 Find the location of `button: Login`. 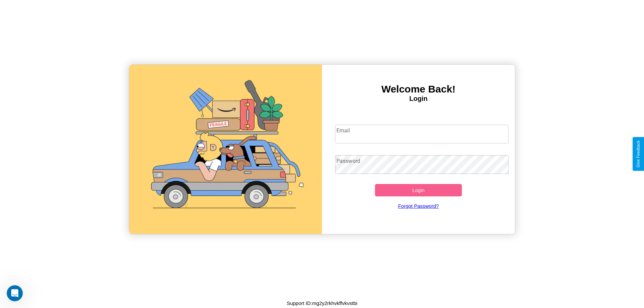

button: Login is located at coordinates (418, 190).